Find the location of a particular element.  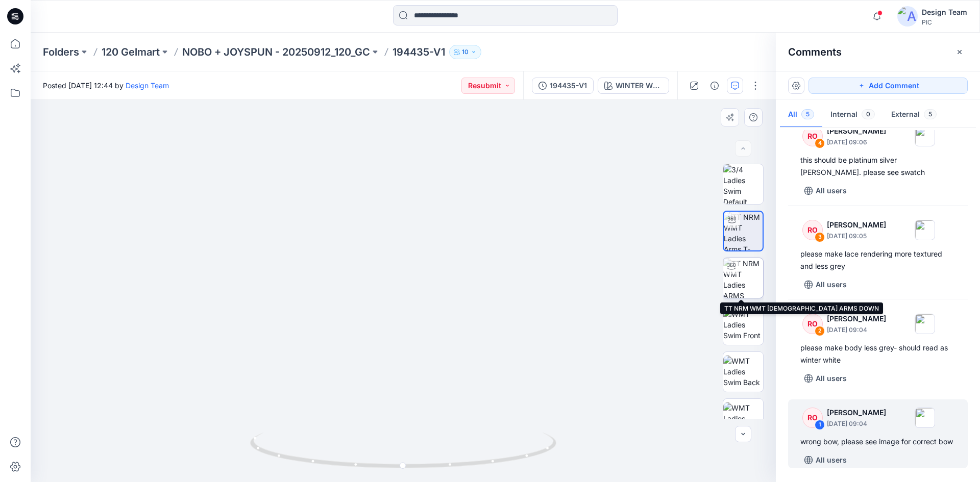

div: 194435-V1 is located at coordinates (568, 85).